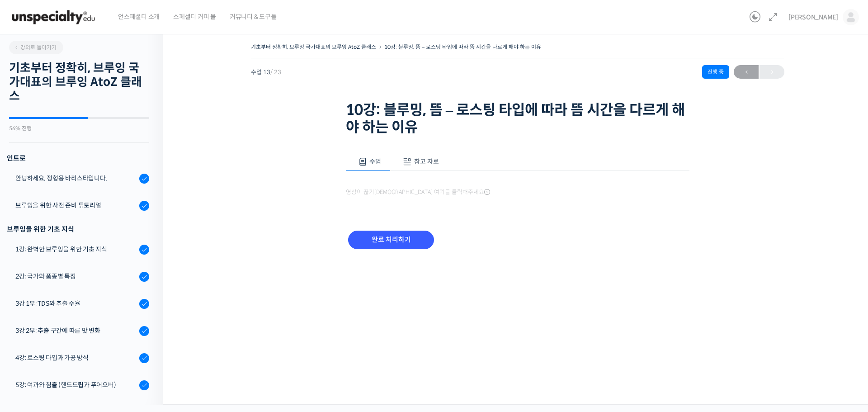 This screenshot has width=868, height=412. I want to click on h3: 인트로, so click(78, 158).